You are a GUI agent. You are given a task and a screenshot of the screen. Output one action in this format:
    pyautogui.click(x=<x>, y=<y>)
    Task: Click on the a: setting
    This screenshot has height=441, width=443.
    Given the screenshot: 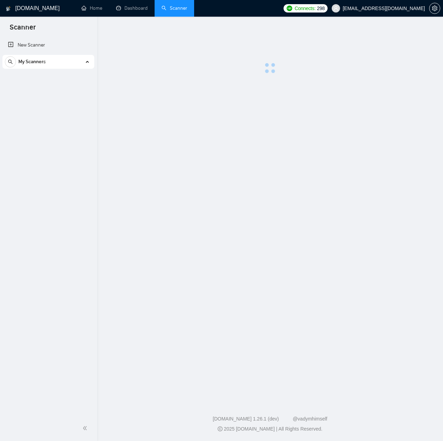 What is the action you would take?
    pyautogui.click(x=435, y=8)
    